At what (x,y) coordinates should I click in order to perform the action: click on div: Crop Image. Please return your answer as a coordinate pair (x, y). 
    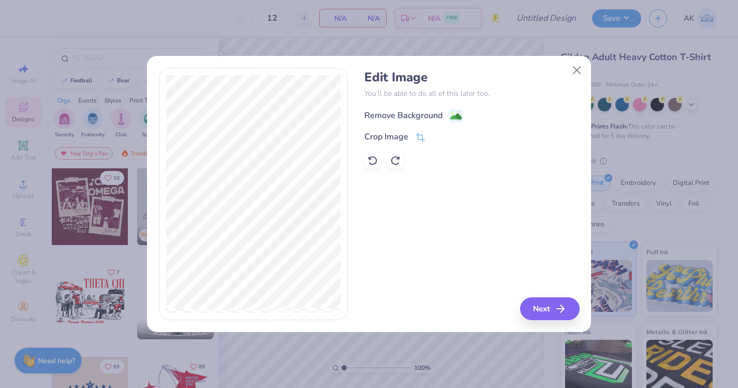
    Looking at the image, I should click on (386, 137).